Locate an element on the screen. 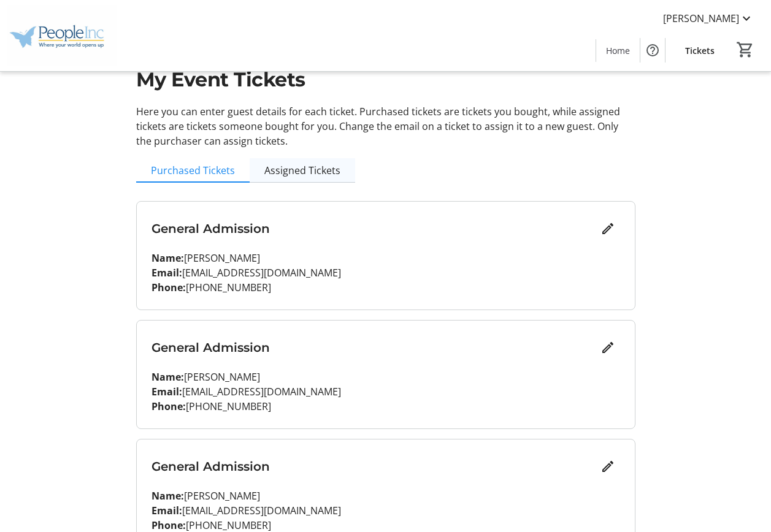 The height and width of the screenshot is (532, 771). button: Cart is located at coordinates (745, 50).